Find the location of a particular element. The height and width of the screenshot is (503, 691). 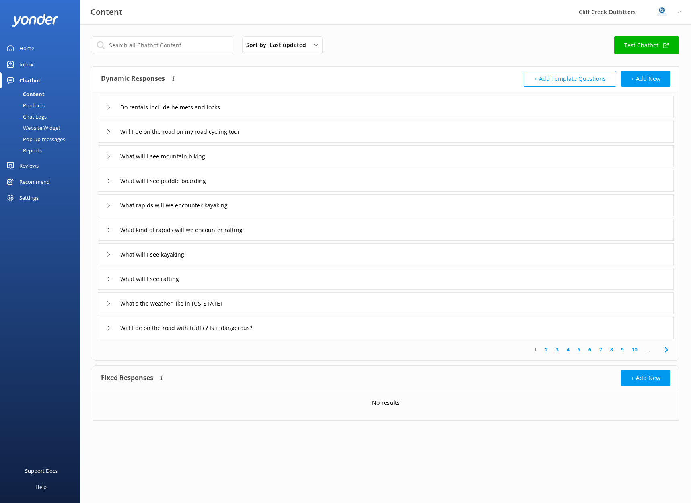

div: Settings is located at coordinates (29, 198).